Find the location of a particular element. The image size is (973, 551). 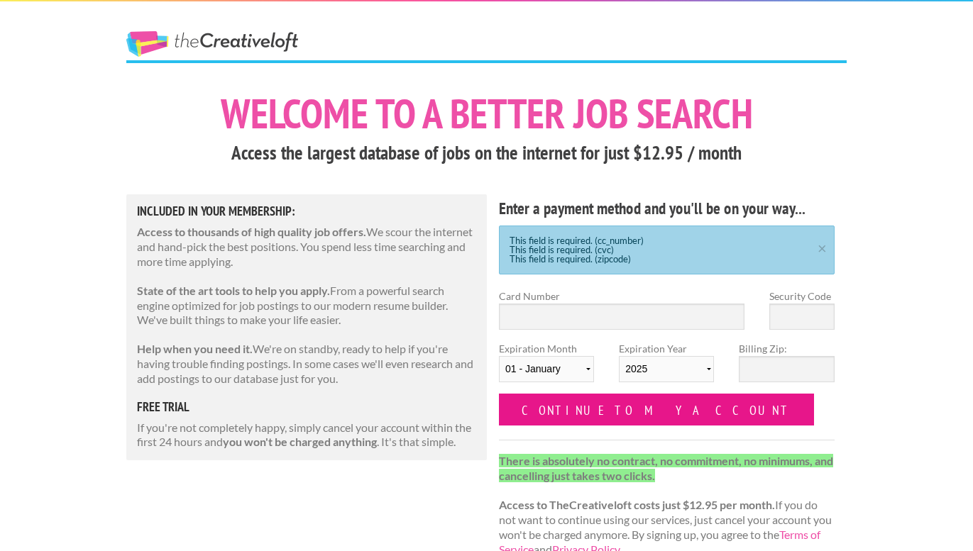

label: Expiration Year is located at coordinates (666, 368).